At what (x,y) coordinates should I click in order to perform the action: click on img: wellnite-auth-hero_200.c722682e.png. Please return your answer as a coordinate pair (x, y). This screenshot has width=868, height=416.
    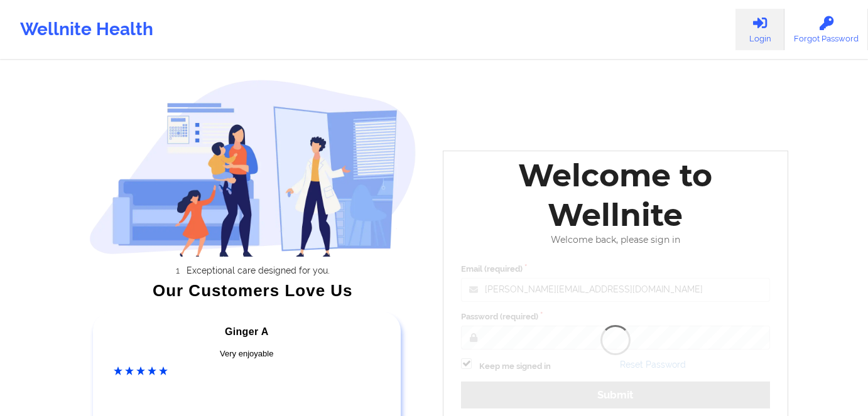
    Looking at the image, I should click on (253, 167).